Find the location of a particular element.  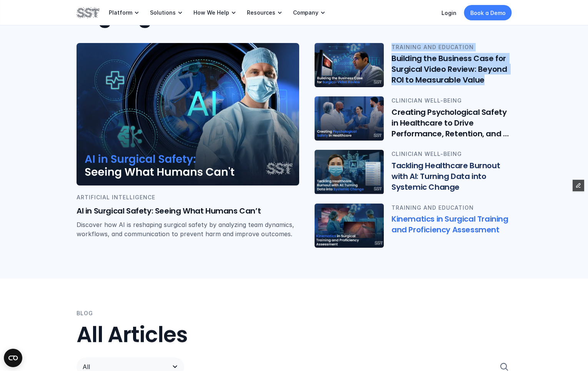

h6: Tackling Healthcare Burnout with AI: Turning Data into Systemic Change is located at coordinates (451, 176).